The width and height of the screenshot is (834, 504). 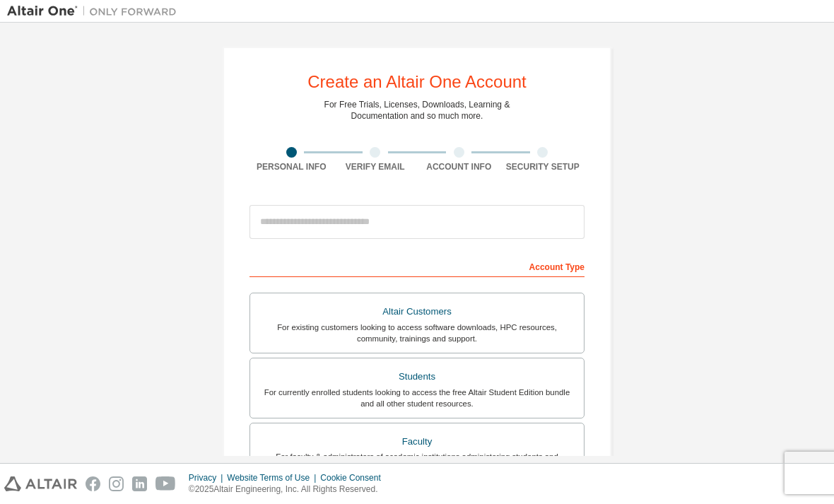 I want to click on div: For existing customers looking to access software downloads, HPC resources, community, trainings ..., so click(x=417, y=333).